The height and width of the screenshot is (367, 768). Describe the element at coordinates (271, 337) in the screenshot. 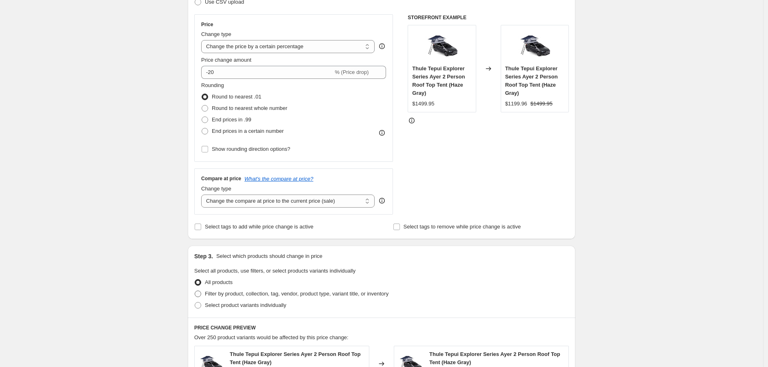

I see `span: Over 250 product variants would be affected by this price change:` at that location.